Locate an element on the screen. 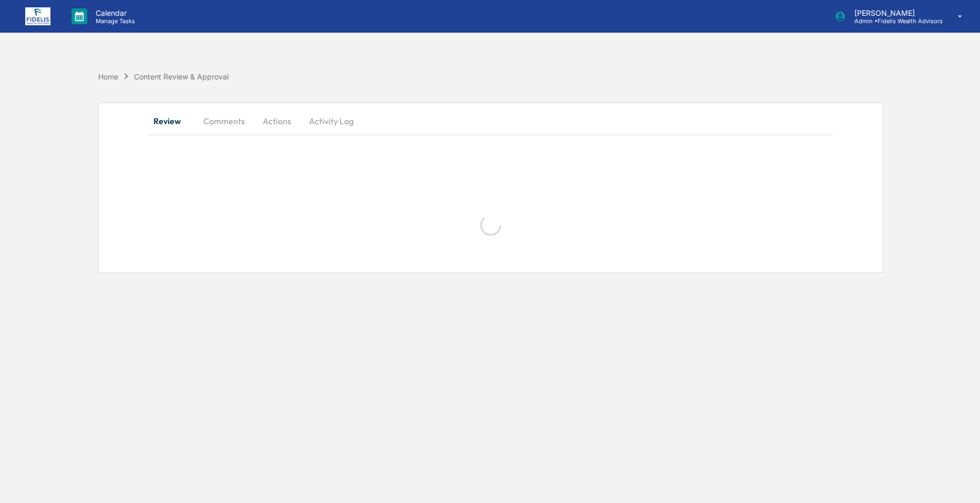 This screenshot has height=503, width=980. div: Home is located at coordinates (108, 76).